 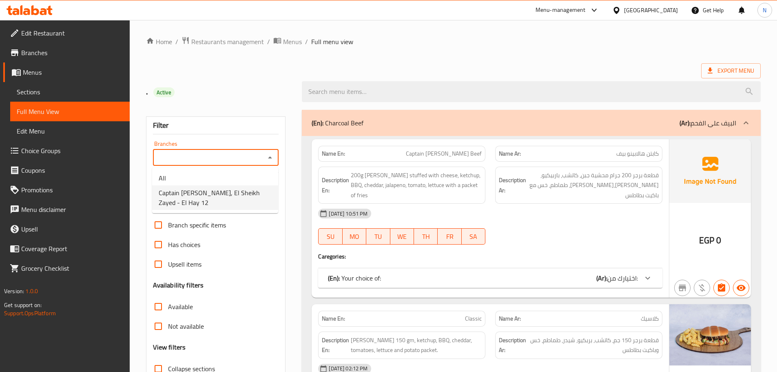 What do you see at coordinates (416, 185) in the screenshot?
I see `span: 200g burger patty stuffed with cheese, ketchup, BBQ, cheddar, jalapeno, tomato, lettuce with a pa...` at bounding box center [416, 185].